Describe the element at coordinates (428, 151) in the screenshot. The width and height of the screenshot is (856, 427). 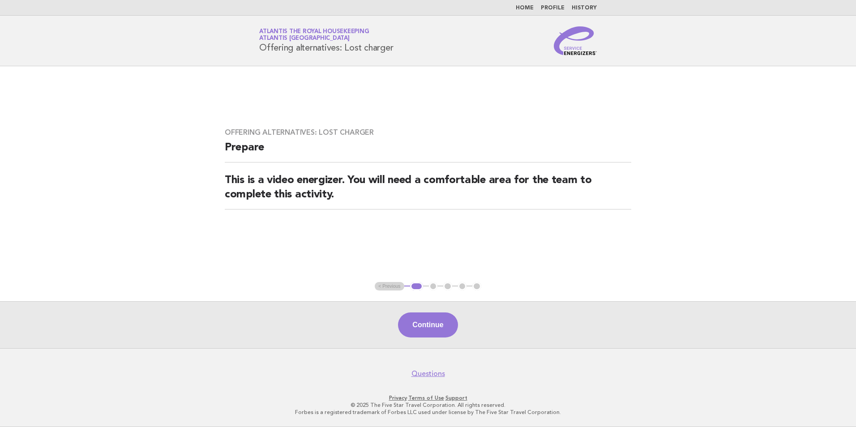
I see `h2: Prepare` at that location.